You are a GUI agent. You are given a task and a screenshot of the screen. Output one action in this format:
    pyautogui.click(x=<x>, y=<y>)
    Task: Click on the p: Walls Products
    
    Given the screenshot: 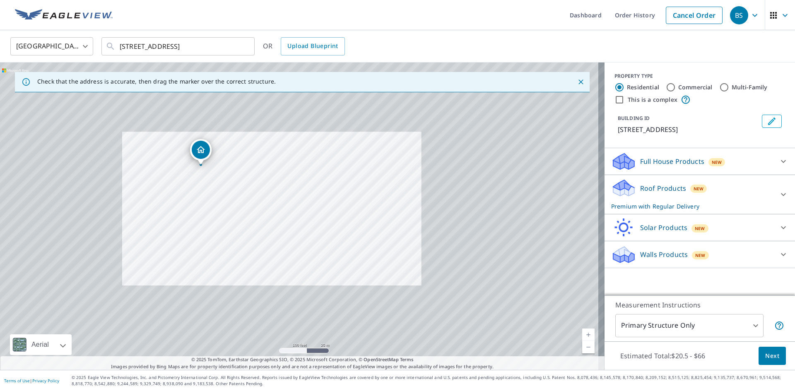 What is the action you would take?
    pyautogui.click(x=664, y=255)
    